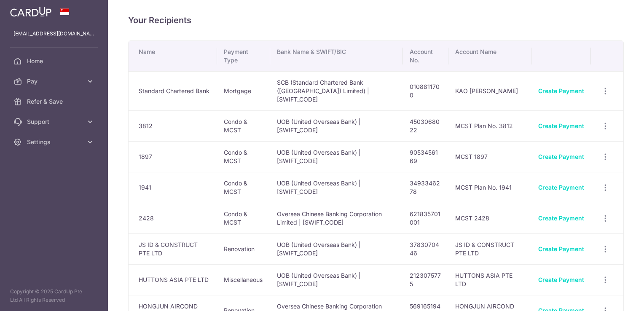  Describe the element at coordinates (426, 90) in the screenshot. I see `td: 0108811700` at that location.